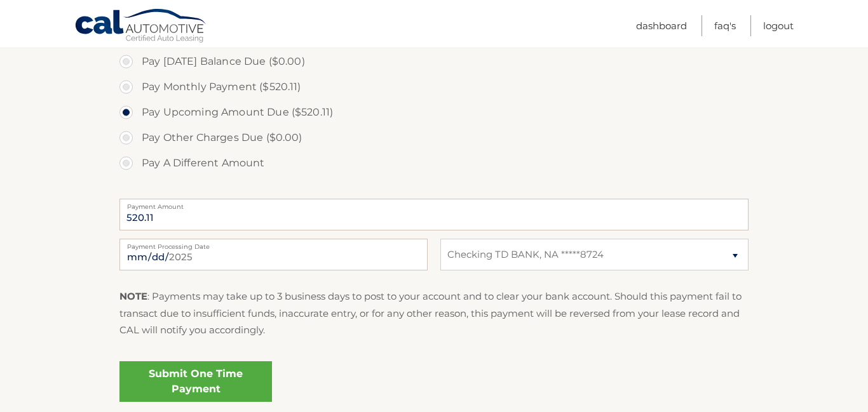 The width and height of the screenshot is (868, 412). What do you see at coordinates (778, 26) in the screenshot?
I see `a: Logout` at bounding box center [778, 26].